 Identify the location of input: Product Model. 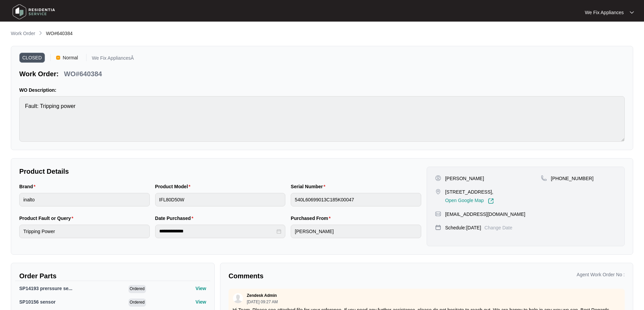
(221, 200).